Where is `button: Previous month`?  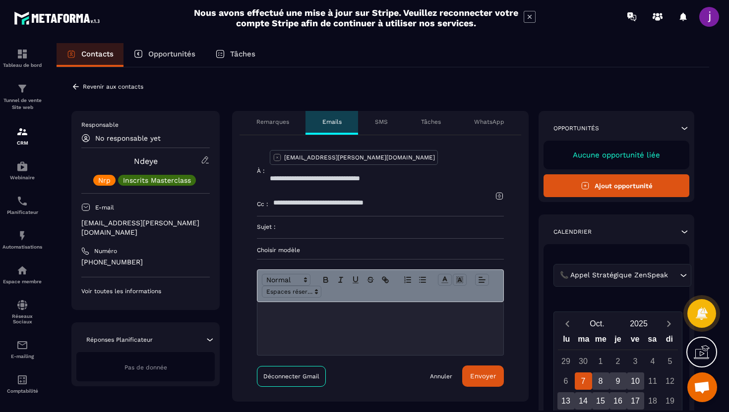 button: Previous month is located at coordinates (567, 324).